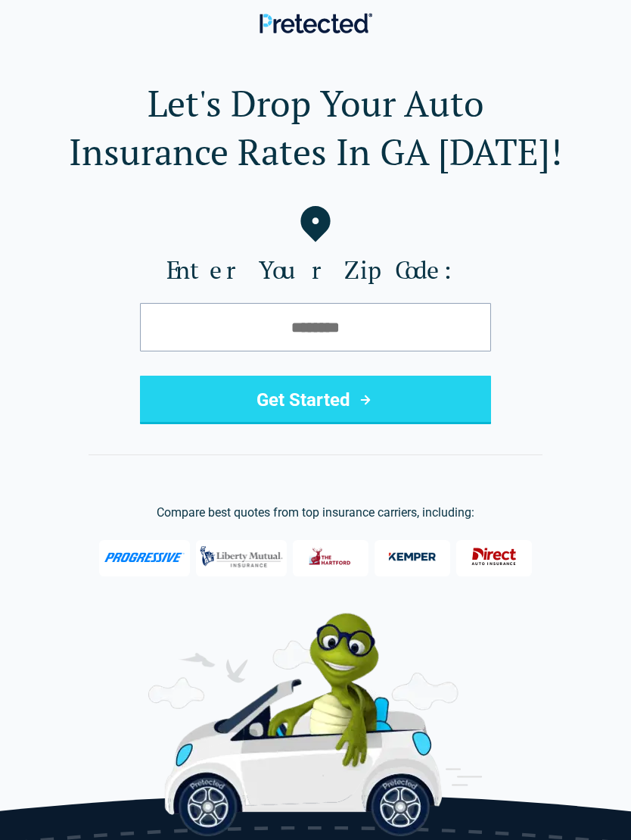 The width and height of the screenshot is (631, 840). Describe the element at coordinates (242, 557) in the screenshot. I see `img: Liberty Mutual` at that location.